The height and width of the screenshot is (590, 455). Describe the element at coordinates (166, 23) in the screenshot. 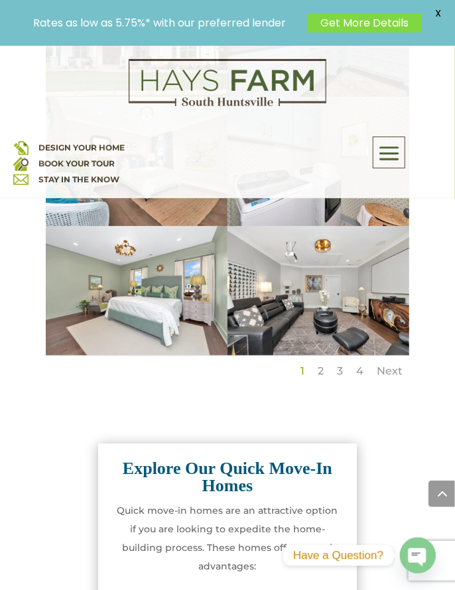

I see `p: Rates as low as 5.75%* with our preferred lender` at that location.